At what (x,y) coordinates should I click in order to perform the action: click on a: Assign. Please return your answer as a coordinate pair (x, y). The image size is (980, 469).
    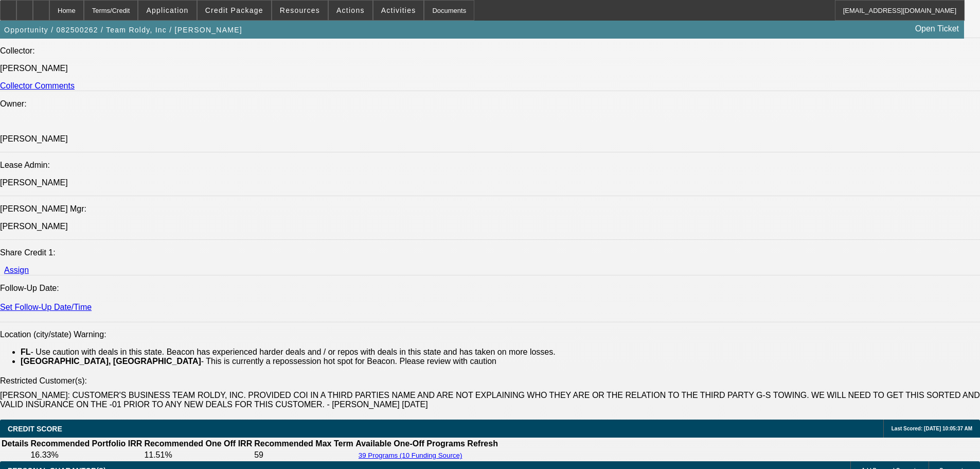
    Looking at the image, I should click on (16, 270).